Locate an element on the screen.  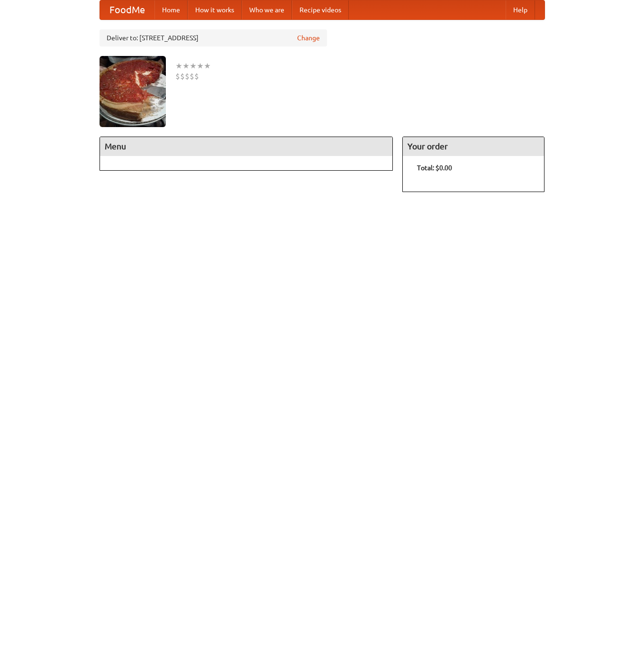
h4: Menu is located at coordinates (247, 146).